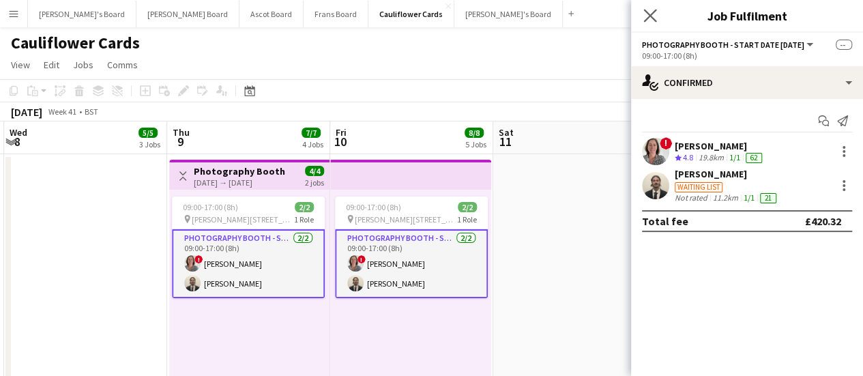  Describe the element at coordinates (474, 132) in the screenshot. I see `span: 8/8` at that location.